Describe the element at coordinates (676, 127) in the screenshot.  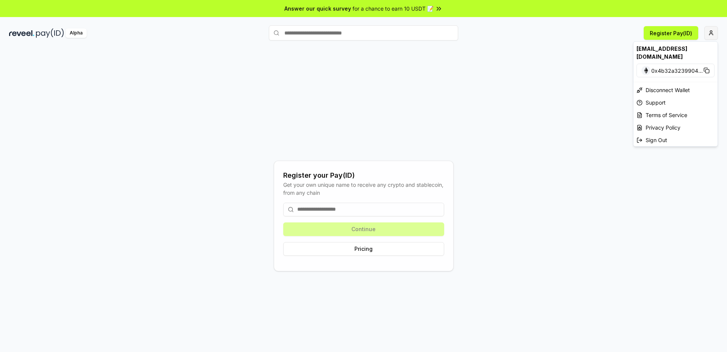
I see `a: Privacy Policy` at that location.